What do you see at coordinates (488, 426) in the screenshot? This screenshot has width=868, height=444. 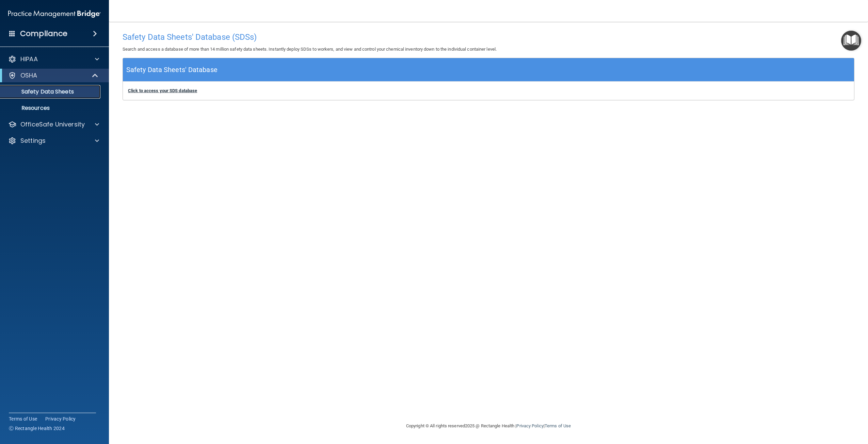 I see `div: Copyright © All rights reserved 2025 @ Rectangle Health | |` at bounding box center [488, 426].